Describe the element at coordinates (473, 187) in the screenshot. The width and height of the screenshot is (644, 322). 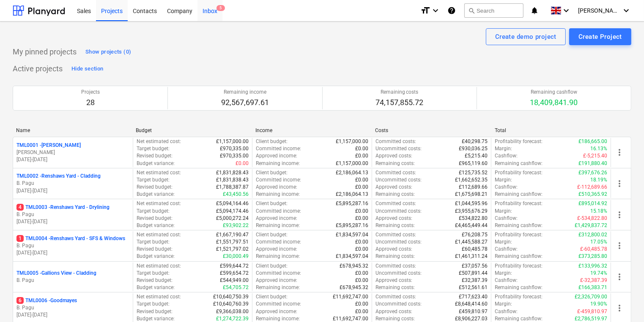
I see `p: £112,689.66` at that location.